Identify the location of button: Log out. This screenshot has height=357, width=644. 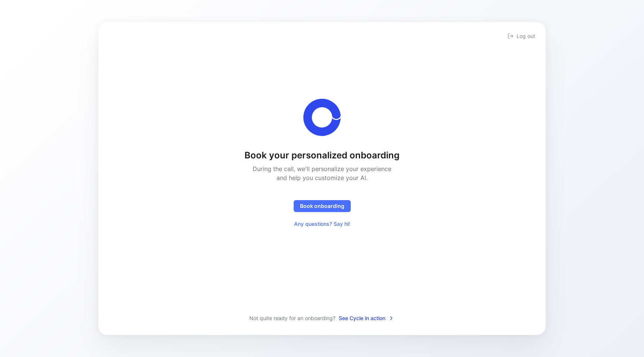
(521, 36).